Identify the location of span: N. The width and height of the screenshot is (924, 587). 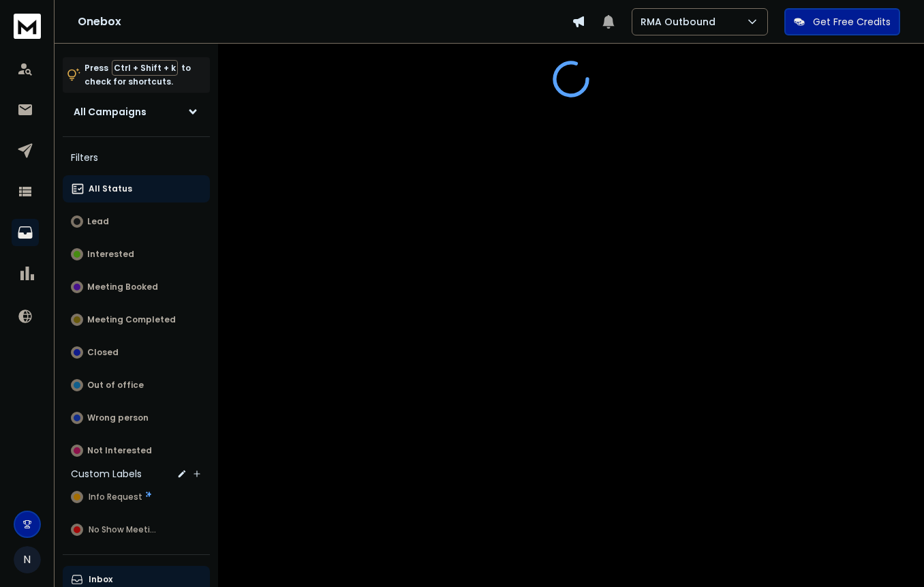
(28, 560).